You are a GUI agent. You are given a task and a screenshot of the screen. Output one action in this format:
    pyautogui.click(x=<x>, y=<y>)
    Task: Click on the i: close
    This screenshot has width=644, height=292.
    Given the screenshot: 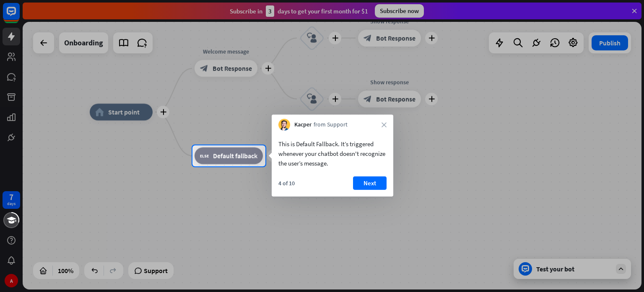 What is the action you would take?
    pyautogui.click(x=384, y=125)
    